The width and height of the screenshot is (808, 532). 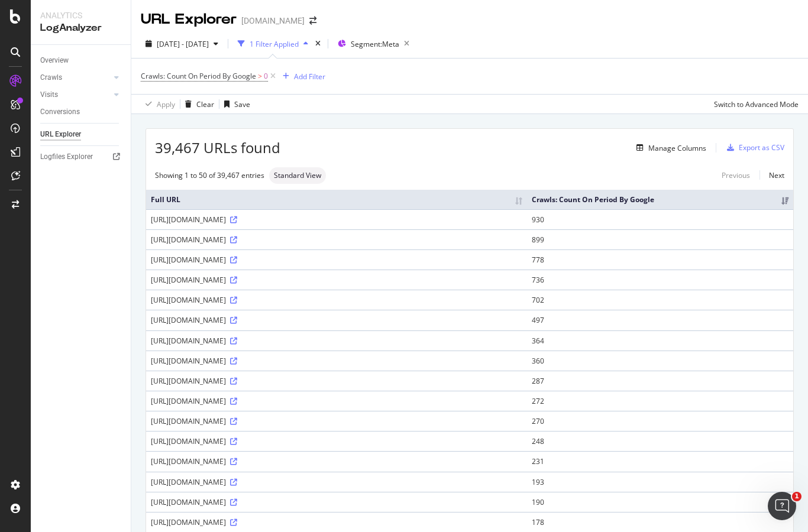 What do you see at coordinates (80, 16) in the screenshot?
I see `div: Analytics` at bounding box center [80, 16].